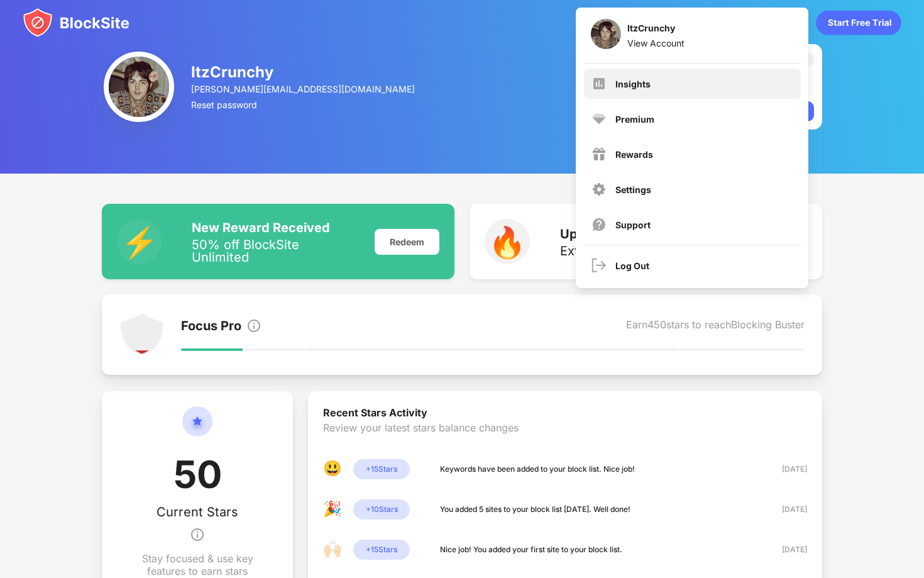  I want to click on div: + 10 Stars, so click(381, 509).